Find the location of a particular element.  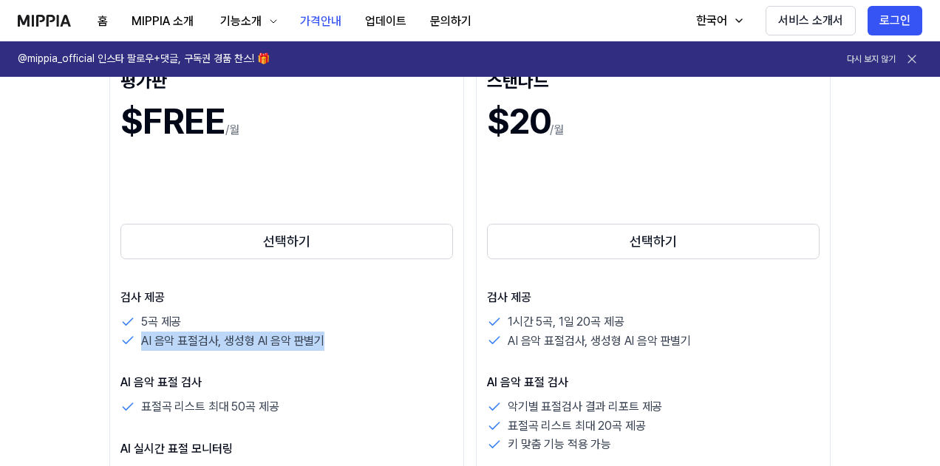

p: 표절곡 리스트 최대 20곡 제공 is located at coordinates (576, 426).